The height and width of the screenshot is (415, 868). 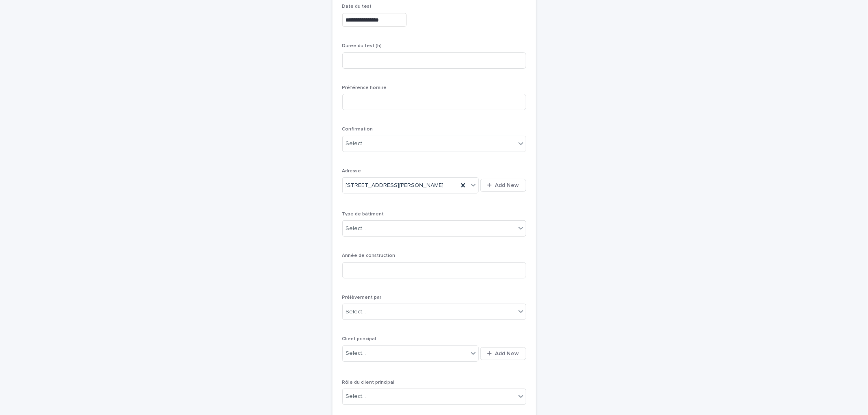 I want to click on span: Prélèvement par, so click(x=361, y=298).